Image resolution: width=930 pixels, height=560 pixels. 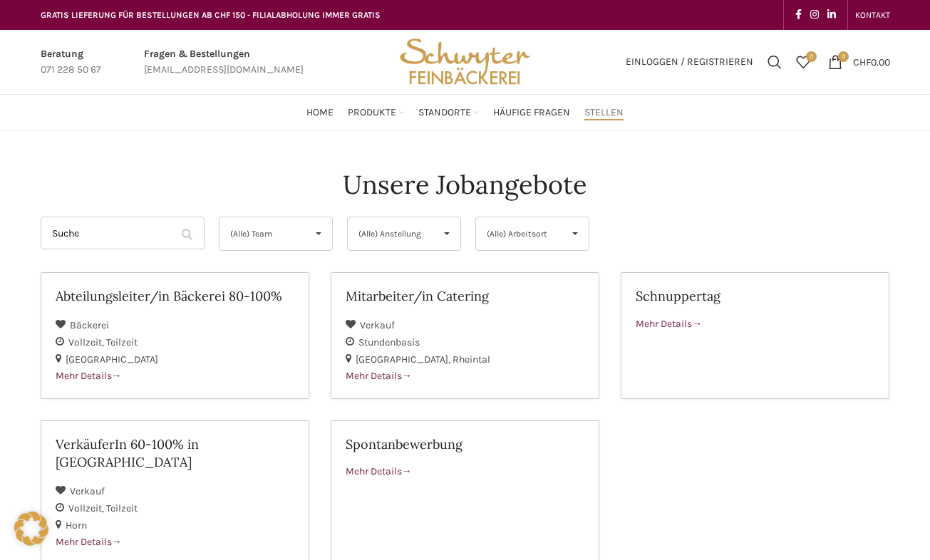 I want to click on a: Home, so click(x=320, y=112).